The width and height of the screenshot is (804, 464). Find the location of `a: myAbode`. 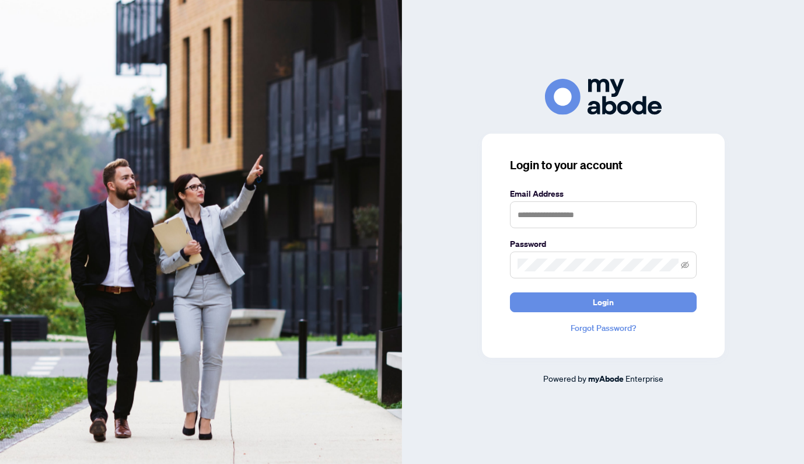

a: myAbode is located at coordinates (605, 379).